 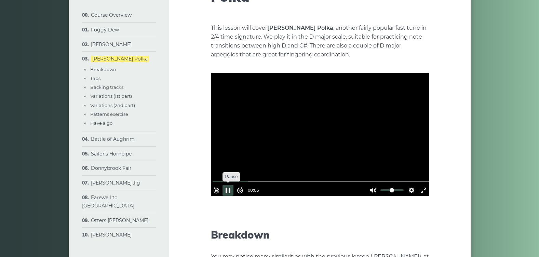 I want to click on a: Sailor’s Hornpipe, so click(x=111, y=154).